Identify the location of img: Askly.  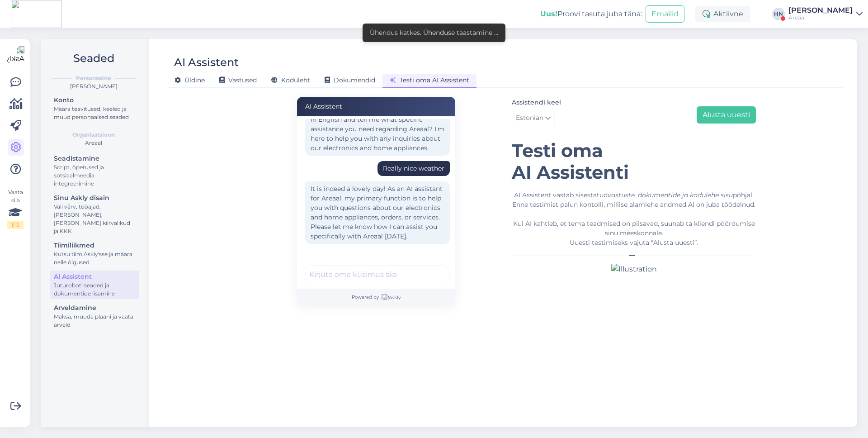
(391, 296).